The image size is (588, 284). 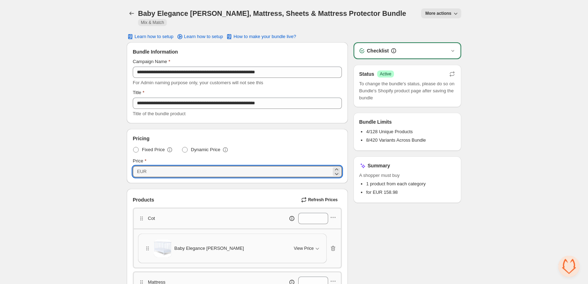 What do you see at coordinates (159, 113) in the screenshot?
I see `span: Title of the bundle product` at bounding box center [159, 113].